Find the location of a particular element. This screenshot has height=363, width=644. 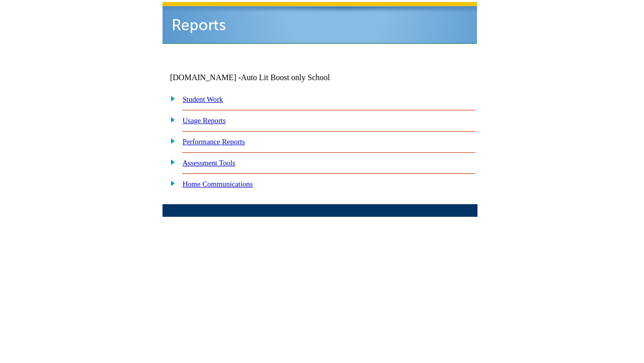

a: Performance Reports is located at coordinates (214, 141).